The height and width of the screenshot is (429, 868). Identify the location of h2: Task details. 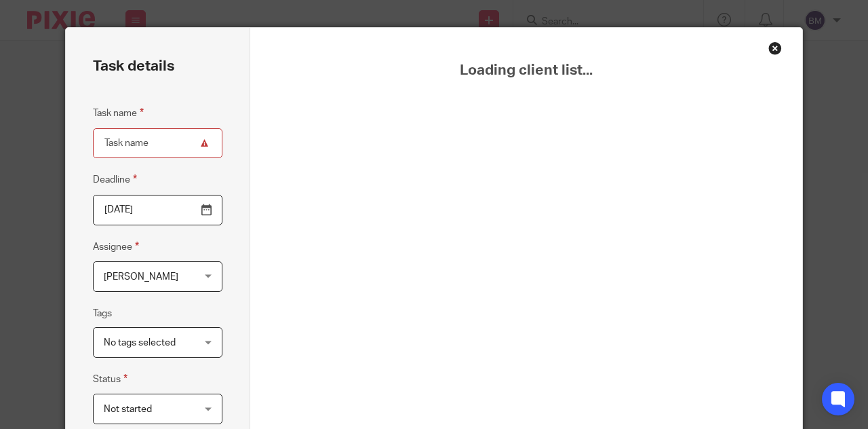
(134, 66).